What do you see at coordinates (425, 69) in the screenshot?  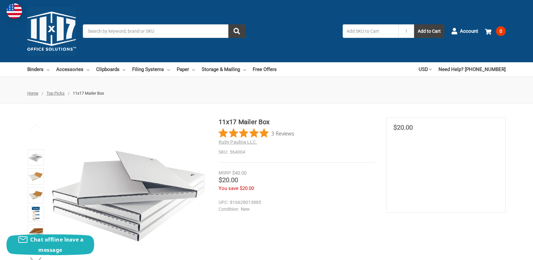 I see `a: USD` at bounding box center [425, 69].